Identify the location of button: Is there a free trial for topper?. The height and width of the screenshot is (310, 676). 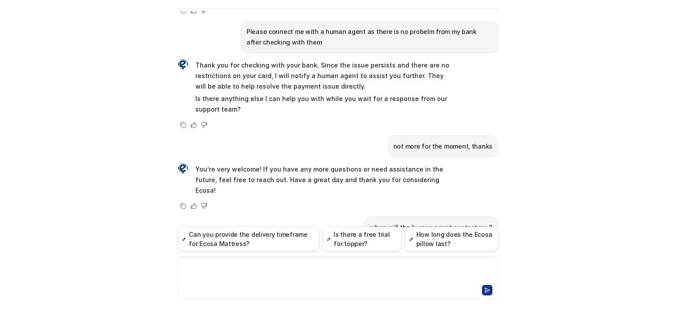
(362, 239).